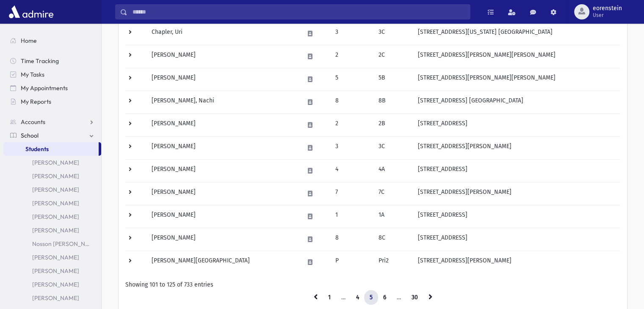 The height and width of the screenshot is (309, 644). What do you see at coordinates (393, 170) in the screenshot?
I see `td: 4A` at bounding box center [393, 170].